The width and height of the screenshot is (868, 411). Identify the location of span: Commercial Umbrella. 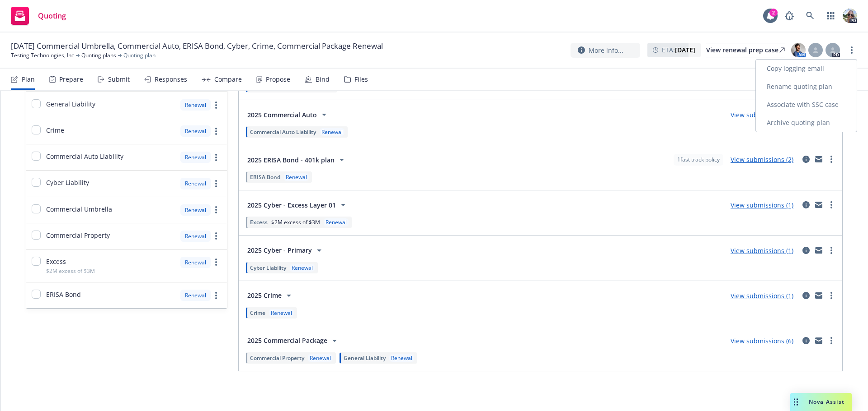
(79, 209).